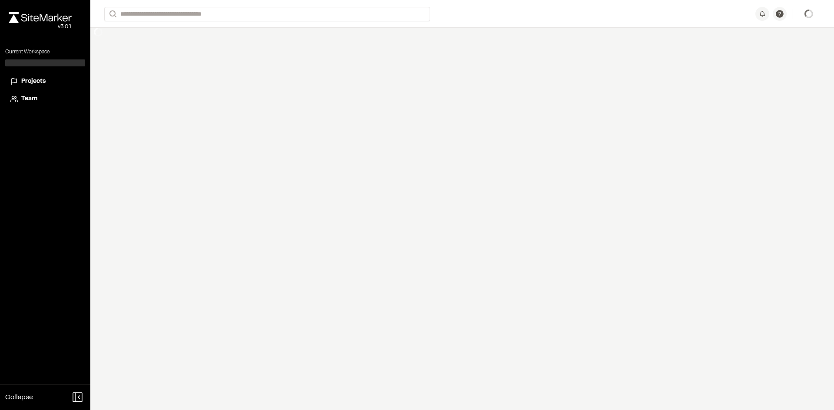 The image size is (834, 410). What do you see at coordinates (45, 52) in the screenshot?
I see `p: Current Workspace` at bounding box center [45, 52].